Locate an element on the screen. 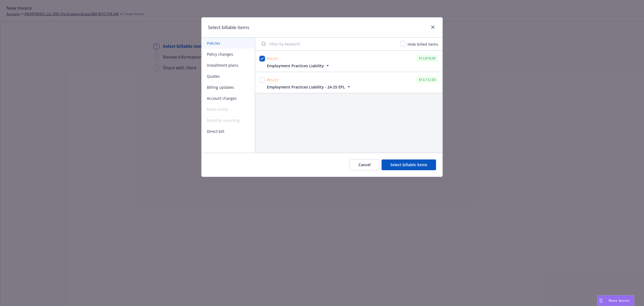 This screenshot has width=644, height=306. button: Nova Assist is located at coordinates (616, 301).